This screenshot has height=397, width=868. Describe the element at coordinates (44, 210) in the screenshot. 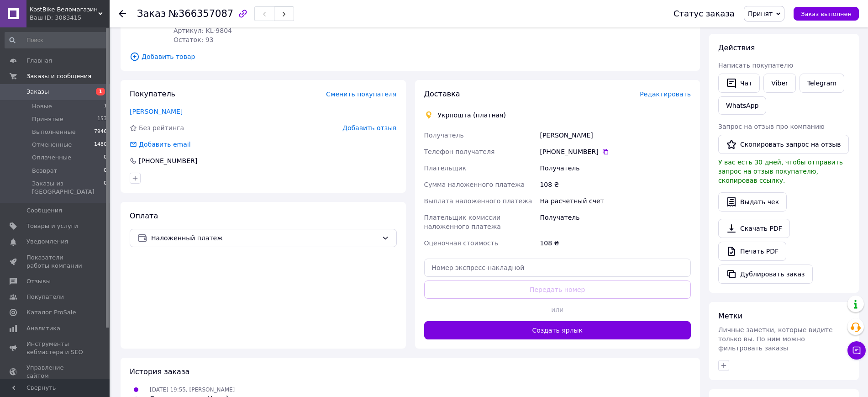

I see `span: Сообщения` at that location.